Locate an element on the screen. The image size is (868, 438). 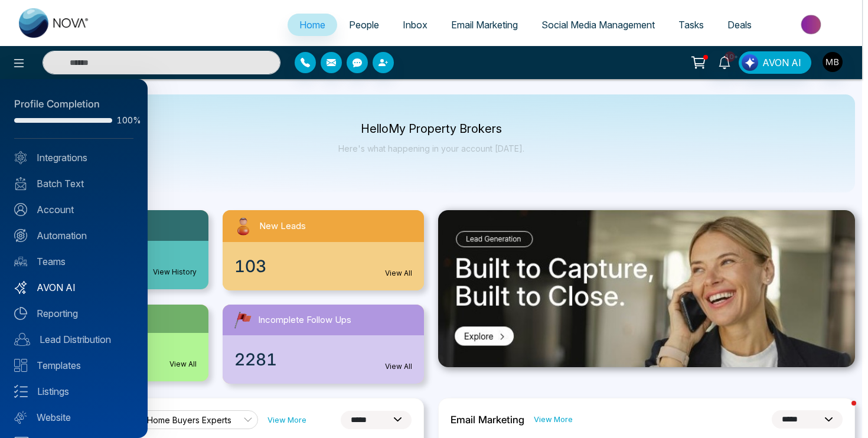
img: Account.svg is located at coordinates (21, 210).